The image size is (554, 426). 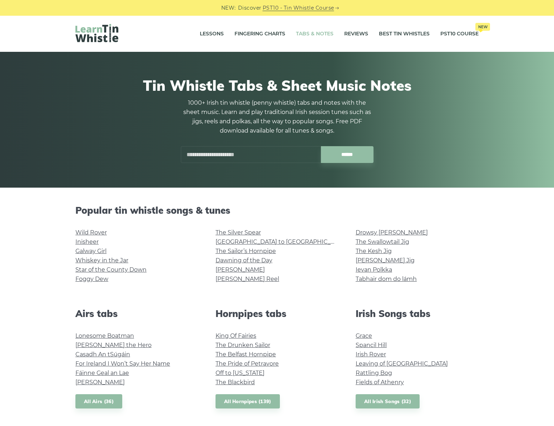 I want to click on a: The Sailor’s Hornpipe, so click(x=246, y=251).